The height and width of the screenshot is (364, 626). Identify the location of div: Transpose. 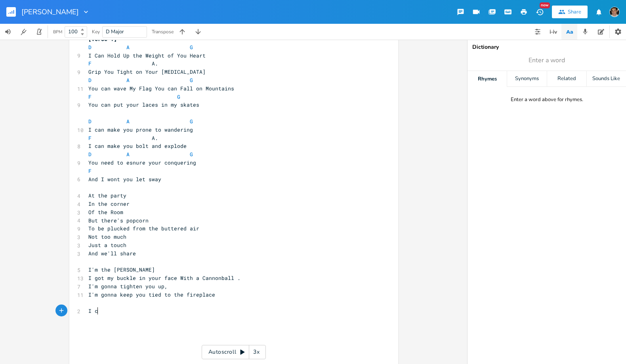
(163, 32).